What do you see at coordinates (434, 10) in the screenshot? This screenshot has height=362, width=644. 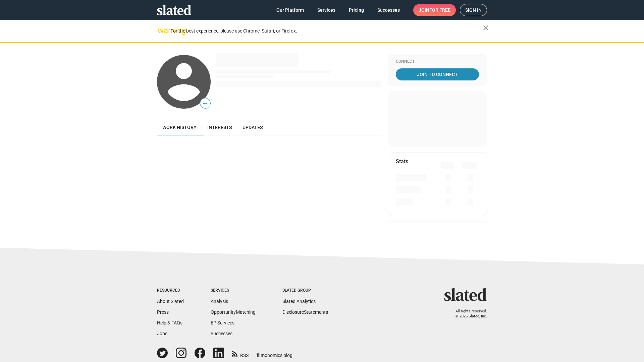 I see `a: Joinfor free` at bounding box center [434, 10].